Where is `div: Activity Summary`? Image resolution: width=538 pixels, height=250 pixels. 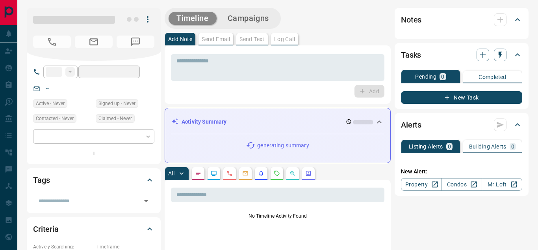 div: Activity Summary is located at coordinates (278, 121).